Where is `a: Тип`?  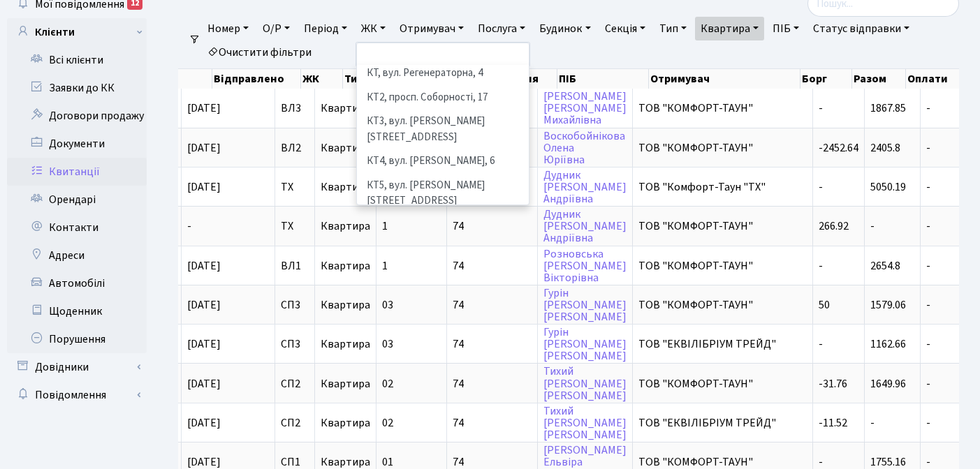
a: Тип is located at coordinates (673, 29).